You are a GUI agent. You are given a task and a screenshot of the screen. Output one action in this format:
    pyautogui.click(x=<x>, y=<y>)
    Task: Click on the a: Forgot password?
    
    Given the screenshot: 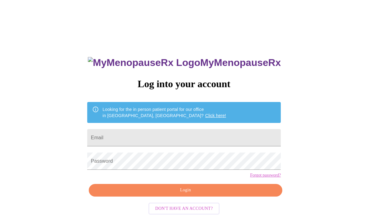 What is the action you would take?
    pyautogui.click(x=265, y=175)
    